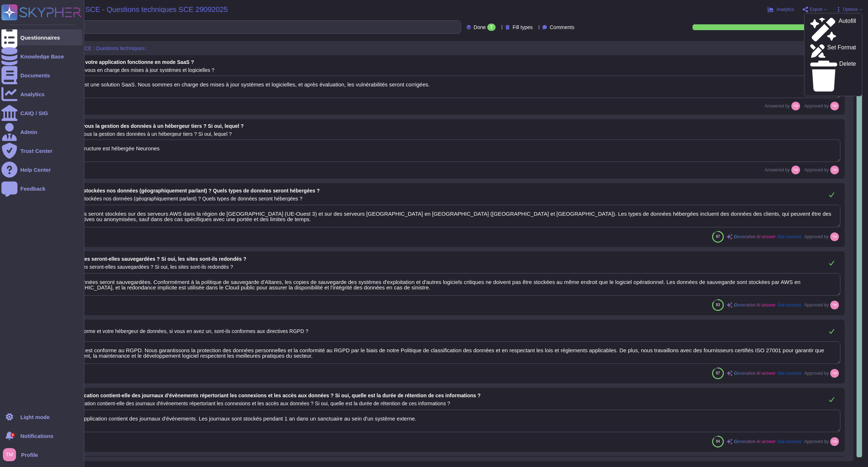 The width and height of the screenshot is (868, 467). I want to click on div: Analytics, so click(33, 94).